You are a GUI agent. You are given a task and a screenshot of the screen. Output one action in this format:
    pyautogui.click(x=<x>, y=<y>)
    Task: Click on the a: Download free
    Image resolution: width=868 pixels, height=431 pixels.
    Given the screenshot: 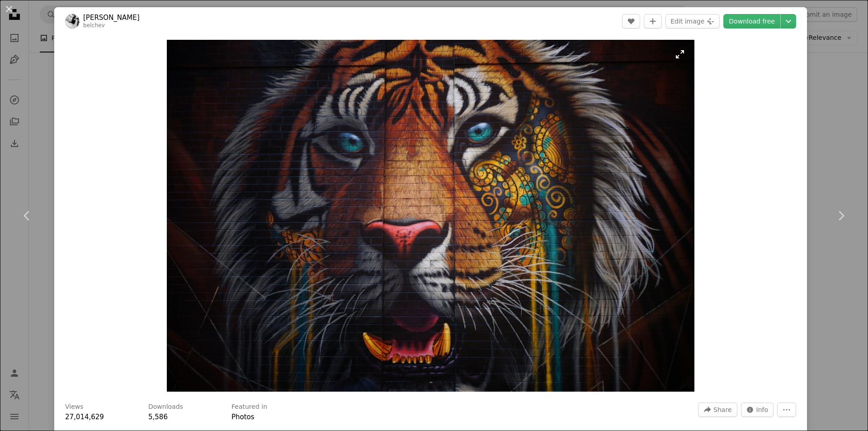 What is the action you would take?
    pyautogui.click(x=752, y=21)
    